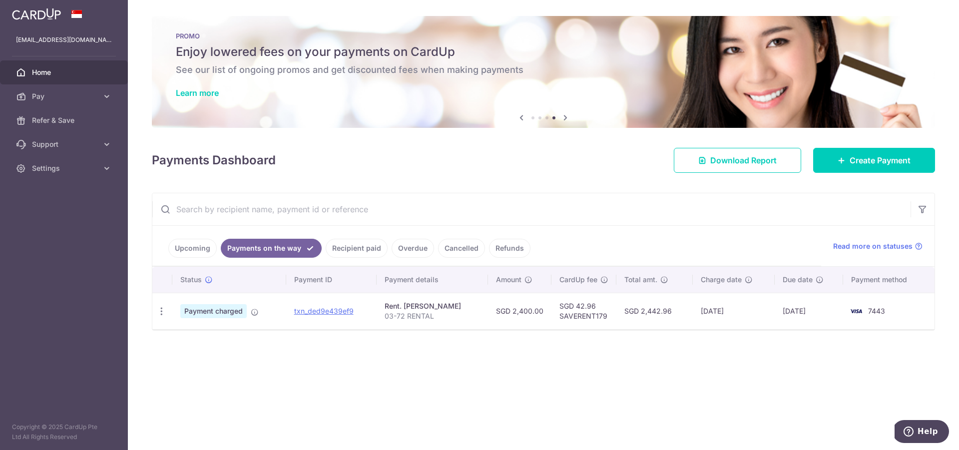 This screenshot has height=450, width=959. Describe the element at coordinates (509, 280) in the screenshot. I see `span: Amount` at that location.